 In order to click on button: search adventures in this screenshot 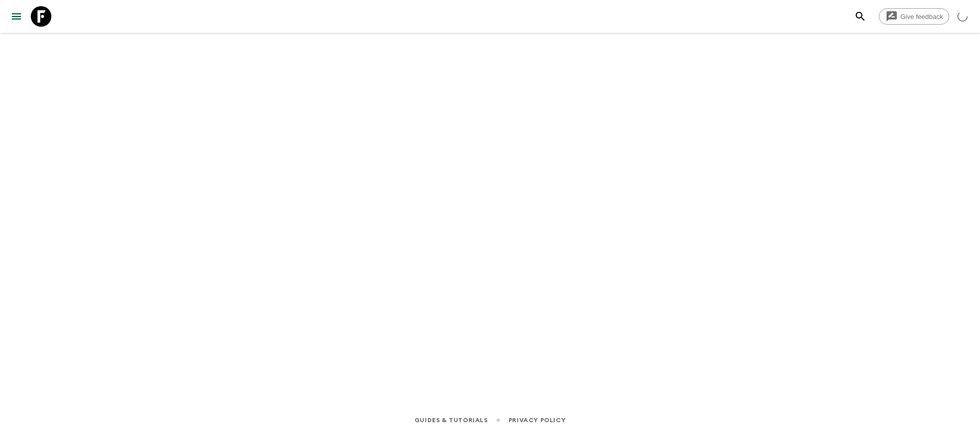, I will do `click(860, 16)`.